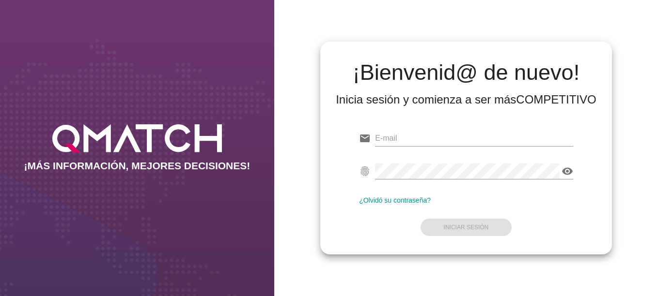  I want to click on i: email, so click(365, 139).